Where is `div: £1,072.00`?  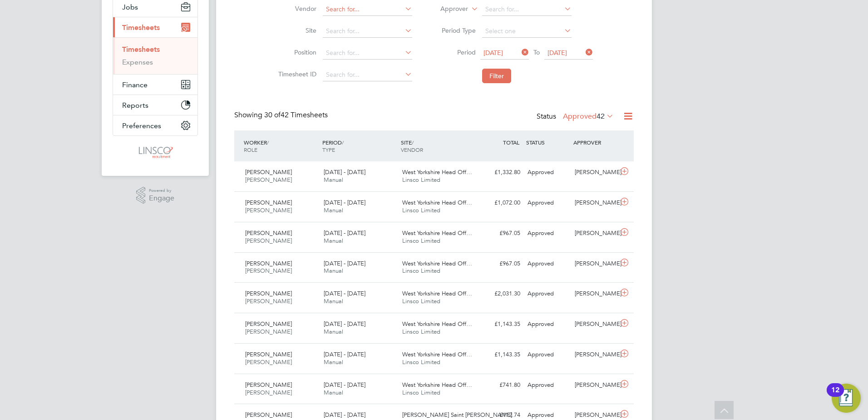
div: £1,072.00 is located at coordinates (501, 202).